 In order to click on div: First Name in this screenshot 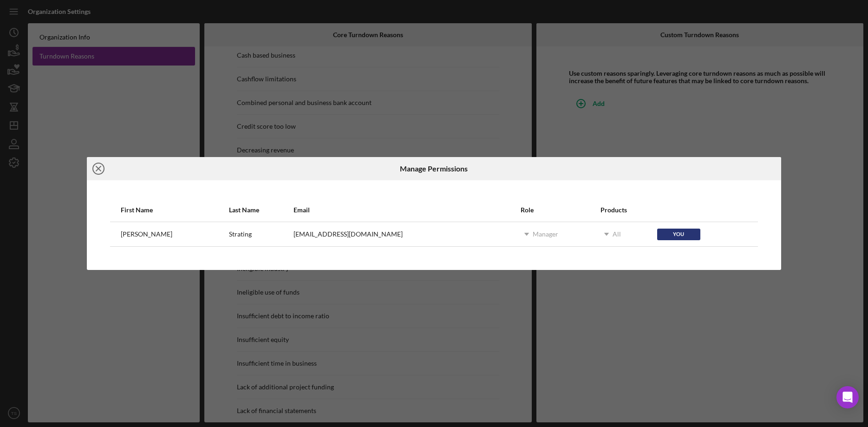, I will do `click(174, 210)`.